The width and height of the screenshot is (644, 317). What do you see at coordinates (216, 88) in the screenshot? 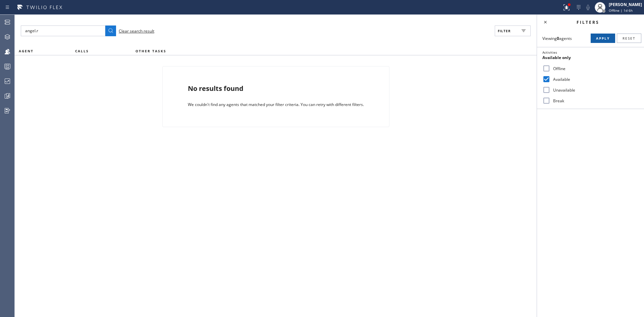
I see `span: No results found` at bounding box center [216, 88].